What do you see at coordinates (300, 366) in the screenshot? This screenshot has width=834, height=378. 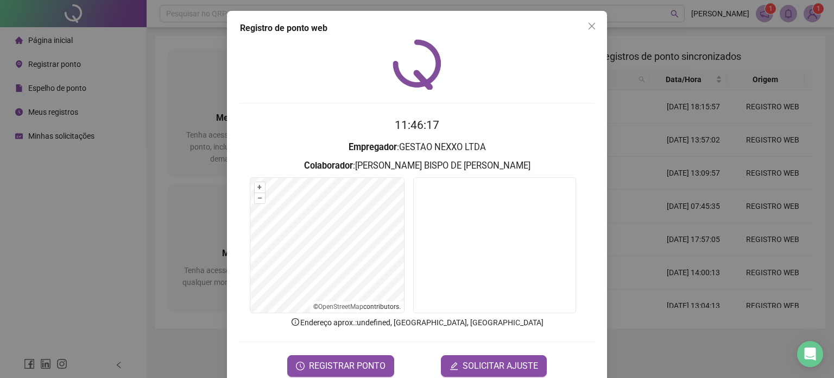 I see `span: clock-circle` at bounding box center [300, 366].